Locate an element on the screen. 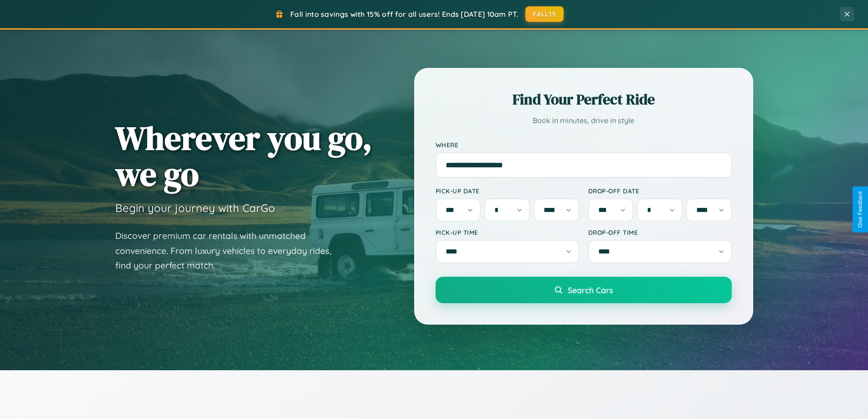  span: Search Cars is located at coordinates (590, 290).